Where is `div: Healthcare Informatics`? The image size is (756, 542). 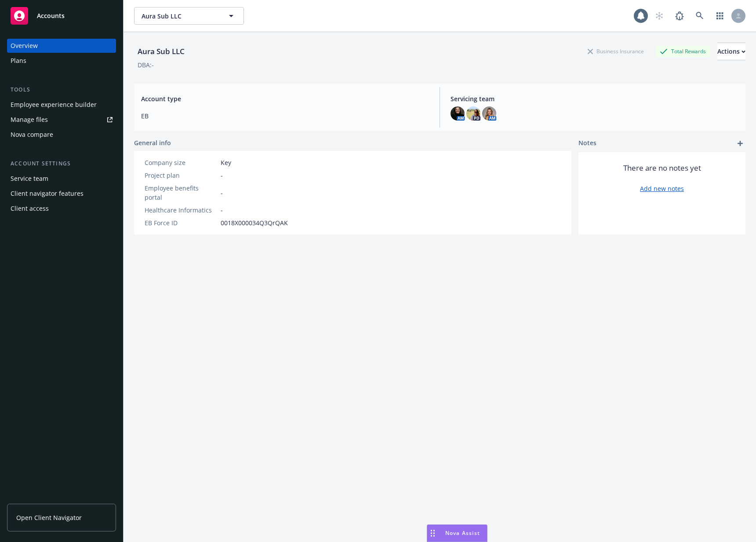
div: Healthcare Informatics is located at coordinates (181, 210).